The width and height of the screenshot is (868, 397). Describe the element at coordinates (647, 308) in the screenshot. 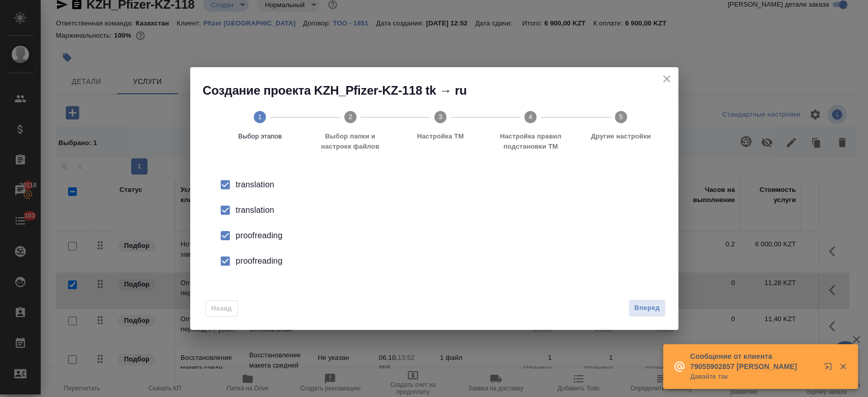

I see `span: Вперед` at that location.